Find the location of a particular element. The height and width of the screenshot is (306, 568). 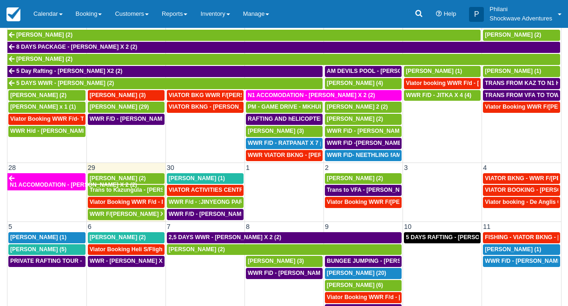

span: 30 is located at coordinates (171, 168).